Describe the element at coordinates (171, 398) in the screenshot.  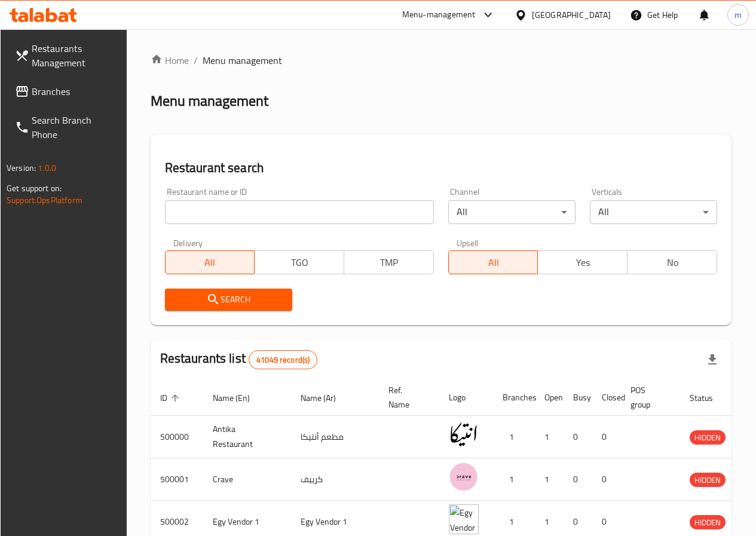
I see `span: ID` at that location.